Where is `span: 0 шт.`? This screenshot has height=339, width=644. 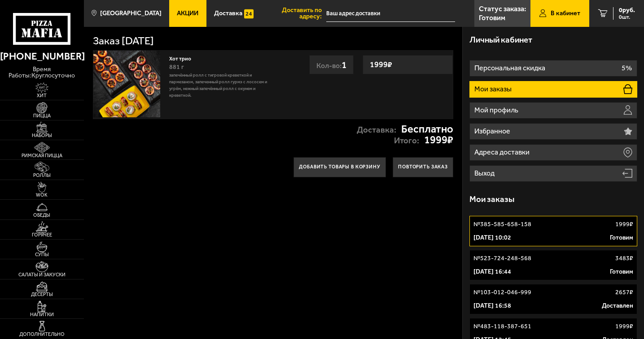
span: 0 шт. is located at coordinates (627, 17).